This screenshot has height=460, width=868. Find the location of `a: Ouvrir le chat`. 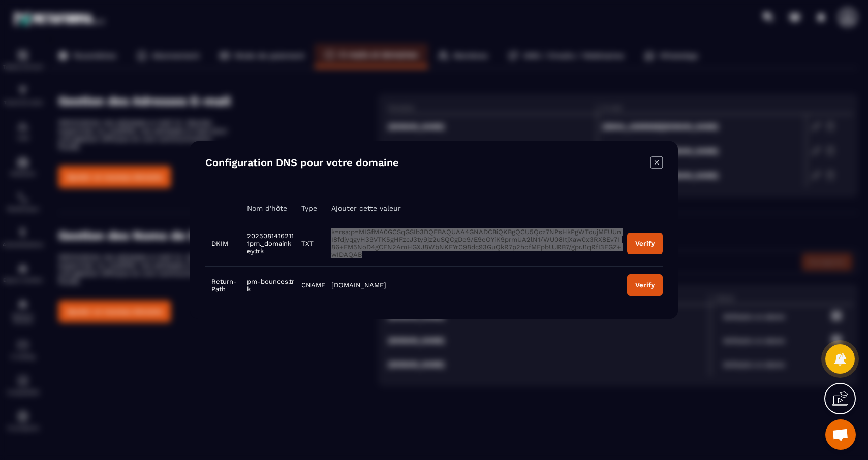

a: Ouvrir le chat is located at coordinates (841, 435).